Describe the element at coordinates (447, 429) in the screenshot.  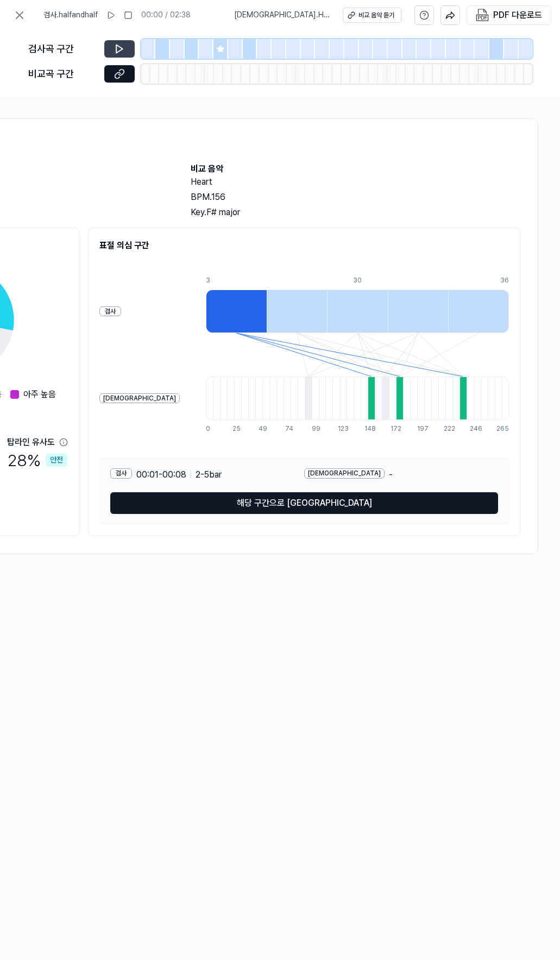
I see `div: 222` at that location.